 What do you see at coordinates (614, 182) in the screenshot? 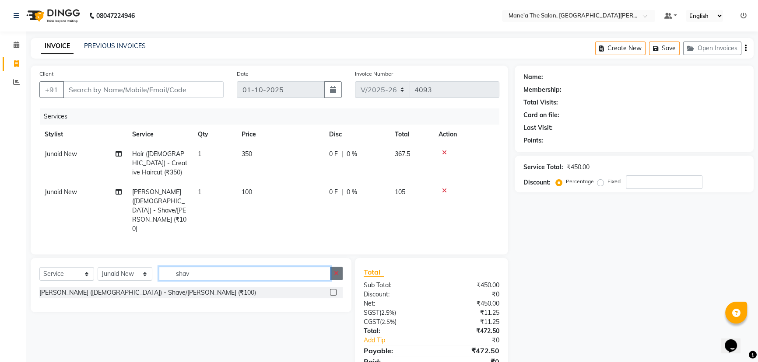
I see `label: Fixed` at bounding box center [614, 182].